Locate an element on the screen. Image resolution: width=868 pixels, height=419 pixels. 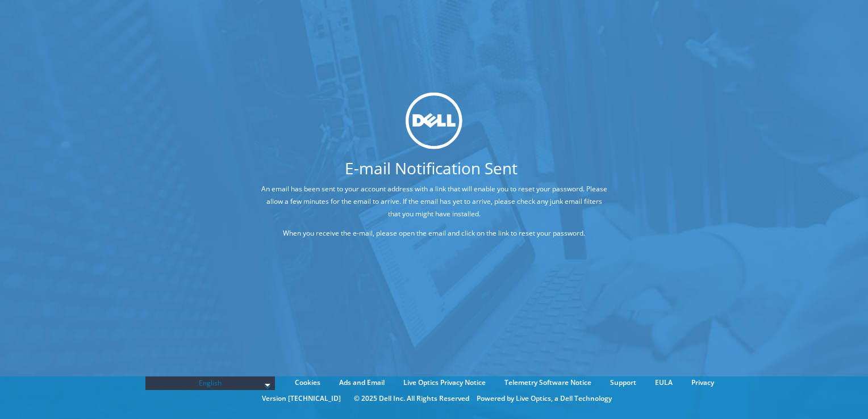
p: An email has been sent to your account address with a link that will enable you to reset your pas... is located at coordinates (434, 202).